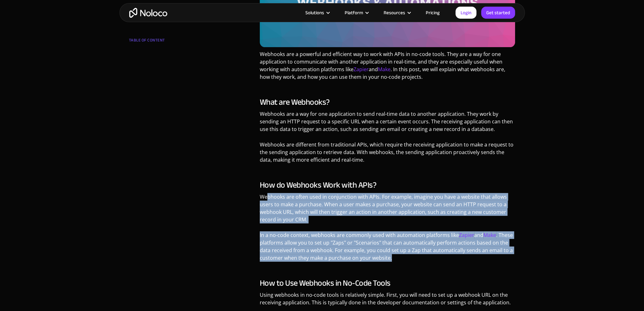 Image resolution: width=644 pixels, height=311 pixels. I want to click on p: Webhooks are a way for one application to send real-time data to another application. They work b..., so click(387, 124).